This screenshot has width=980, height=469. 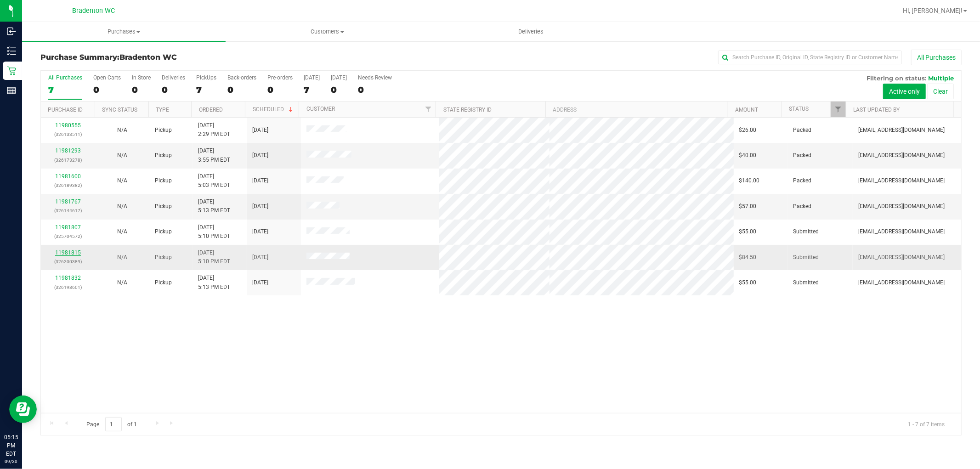 What do you see at coordinates (327, 32) in the screenshot?
I see `a: Customers` at bounding box center [327, 32].